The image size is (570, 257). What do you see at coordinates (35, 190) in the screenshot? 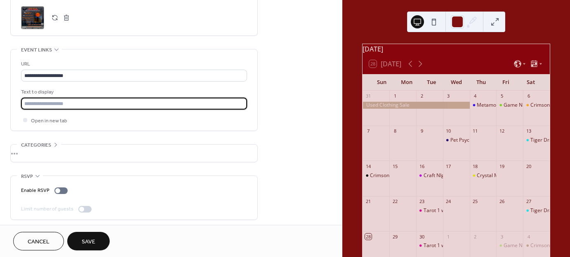
I see `div: Enable RSVP` at bounding box center [35, 190].